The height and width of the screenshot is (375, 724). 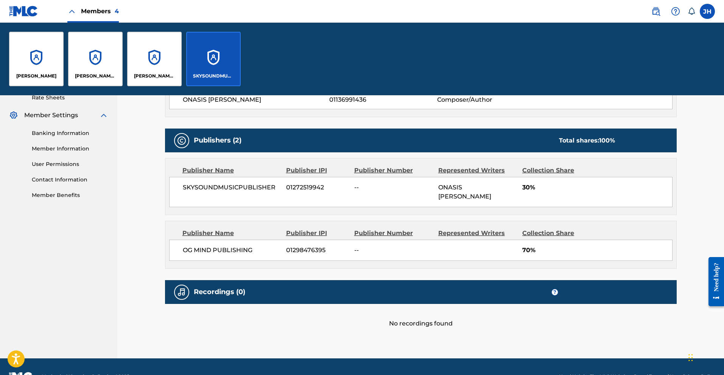 I want to click on img: Close, so click(x=72, y=11).